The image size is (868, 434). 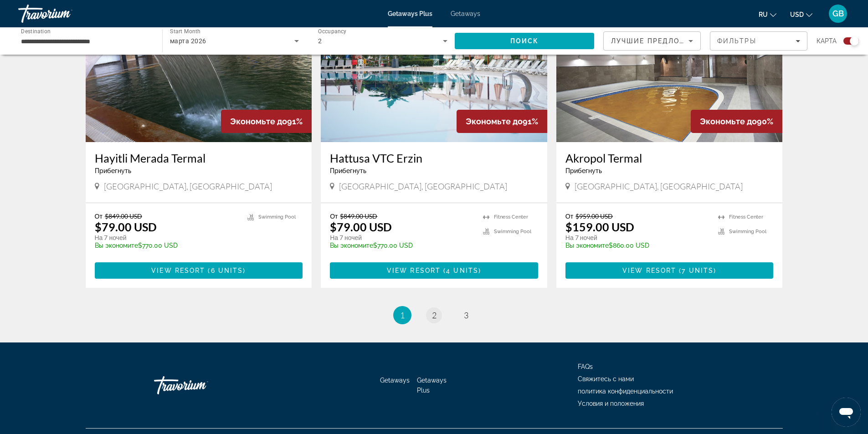 What do you see at coordinates (434, 315) in the screenshot?
I see `nav: Pagination` at bounding box center [434, 315].